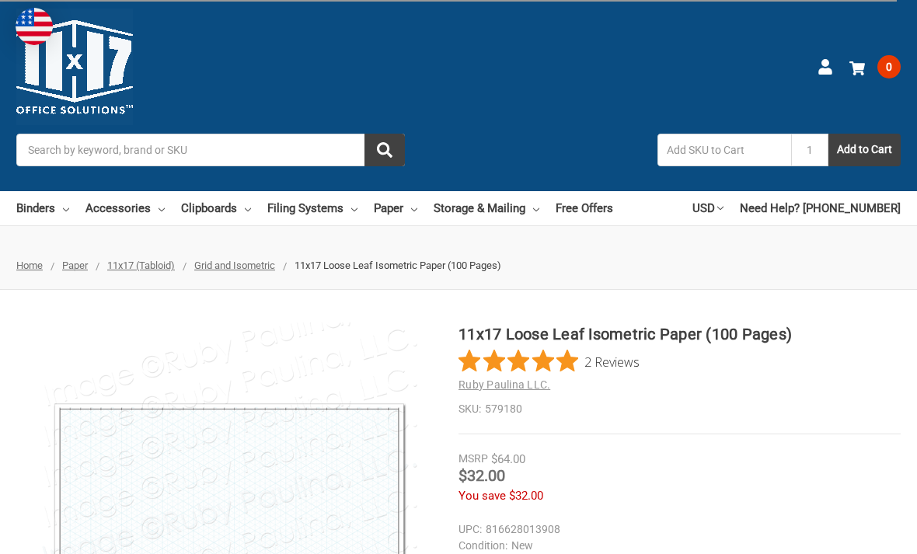  What do you see at coordinates (75, 67) in the screenshot?
I see `img: 11x17.com` at bounding box center [75, 67].